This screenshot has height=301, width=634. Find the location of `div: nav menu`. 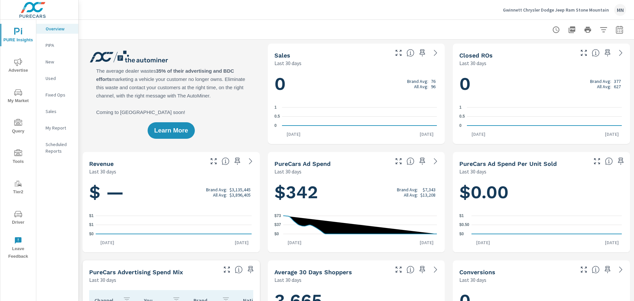

div: nav menu is located at coordinates (18, 141).